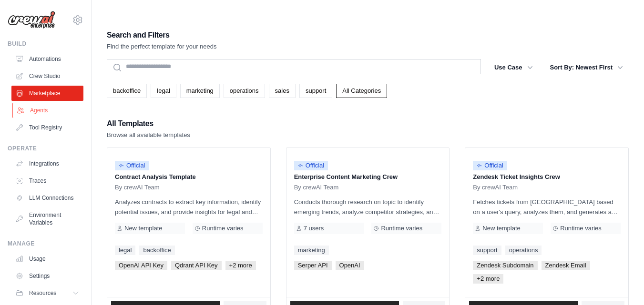 The width and height of the screenshot is (644, 305). Describe the element at coordinates (282, 91) in the screenshot. I see `a: sales` at that location.